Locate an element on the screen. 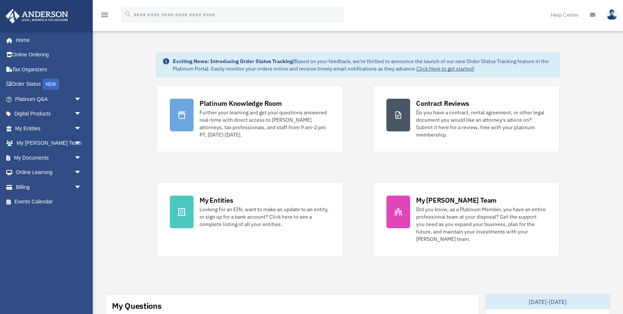  a: My Entities Looking for an EIN, want to make an update to an entity, or sign up for a bank accoun... is located at coordinates (249, 219).